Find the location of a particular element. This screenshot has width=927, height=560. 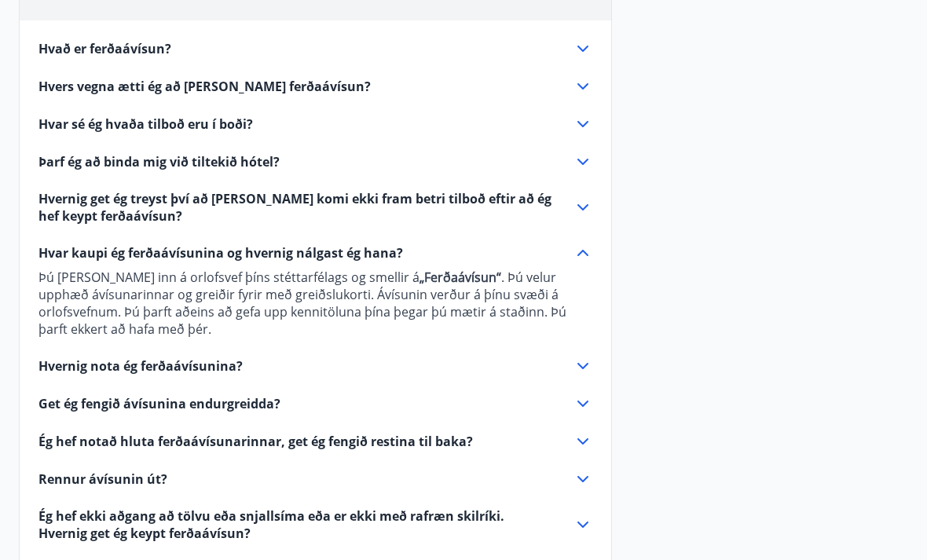

span: Hvað er ferðaávísun? is located at coordinates (105, 50).